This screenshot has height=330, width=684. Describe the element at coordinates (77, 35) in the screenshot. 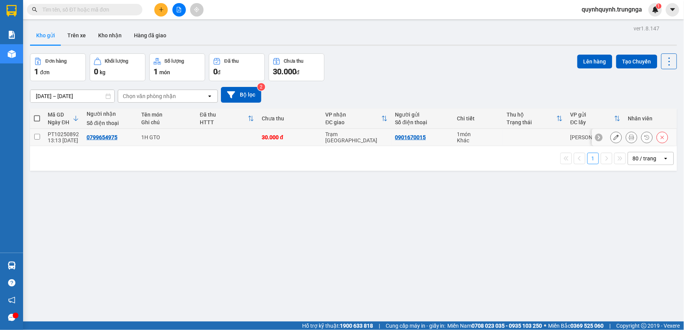

I see `button: Trên xe` at that location.